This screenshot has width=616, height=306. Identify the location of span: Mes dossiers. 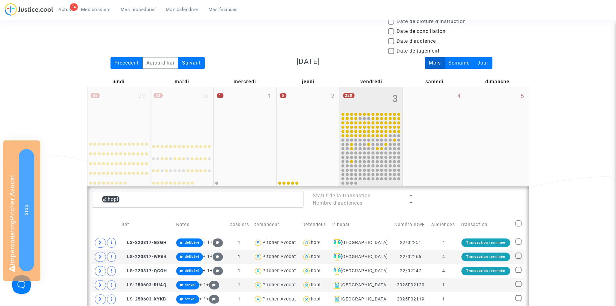
(96, 10).